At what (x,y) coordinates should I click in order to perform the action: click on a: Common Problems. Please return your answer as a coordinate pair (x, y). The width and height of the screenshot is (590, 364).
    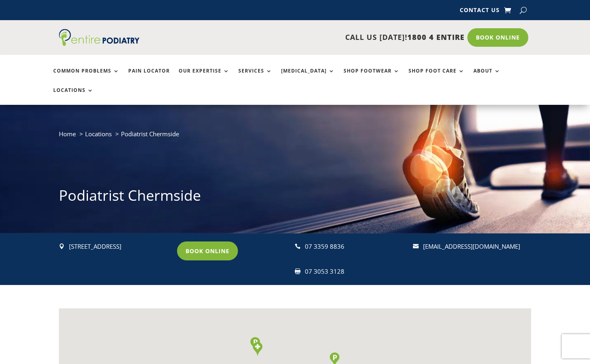
    Looking at the image, I should click on (86, 76).